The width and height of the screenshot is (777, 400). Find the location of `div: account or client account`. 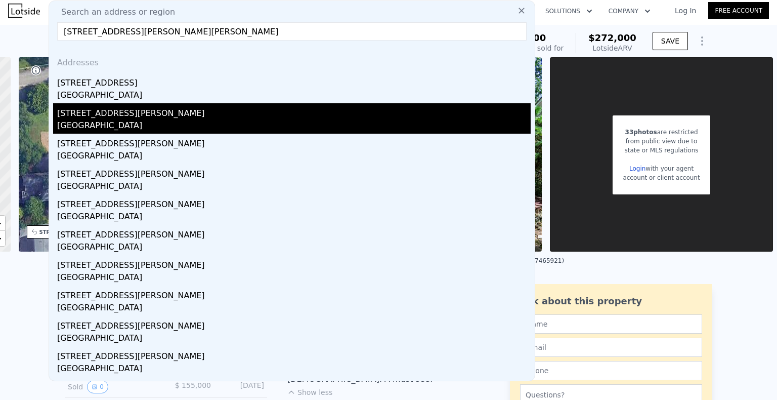

div: account or client account is located at coordinates (661, 178).